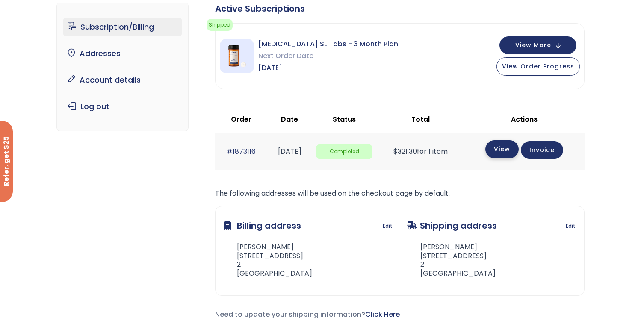 The height and width of the screenshot is (327, 641). Describe the element at coordinates (538, 66) in the screenshot. I see `button: View Order Progress` at that location.